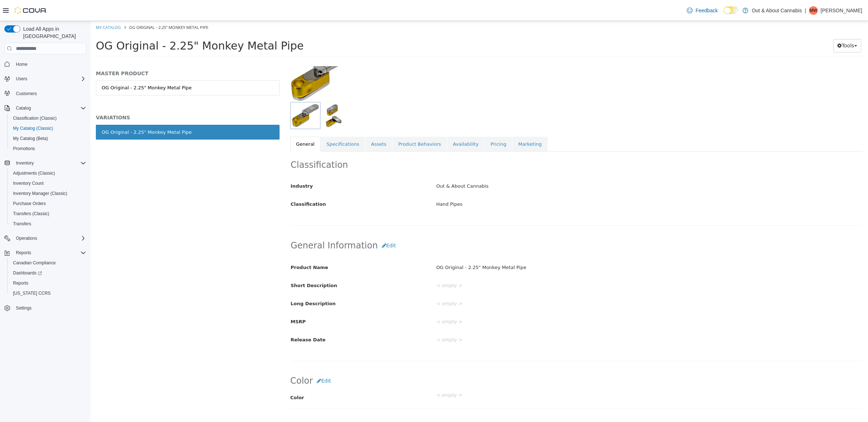  What do you see at coordinates (97, 97) in the screenshot?
I see `h5: VARIATIONS` at bounding box center [97, 97].